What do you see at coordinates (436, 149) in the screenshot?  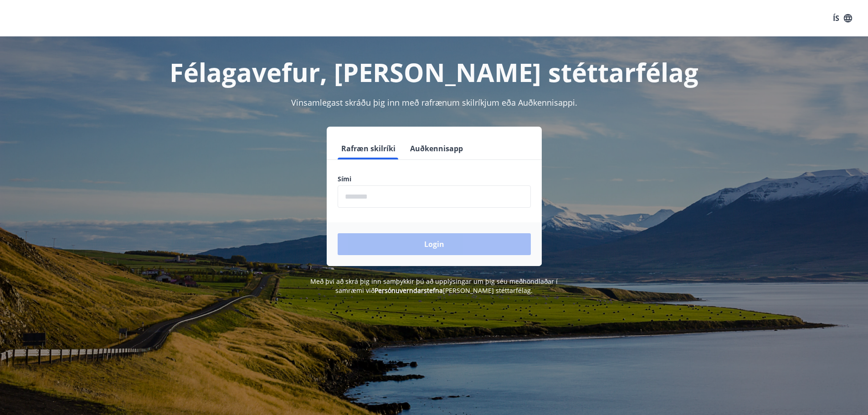 I see `button: Auðkennisapp` at bounding box center [436, 149].